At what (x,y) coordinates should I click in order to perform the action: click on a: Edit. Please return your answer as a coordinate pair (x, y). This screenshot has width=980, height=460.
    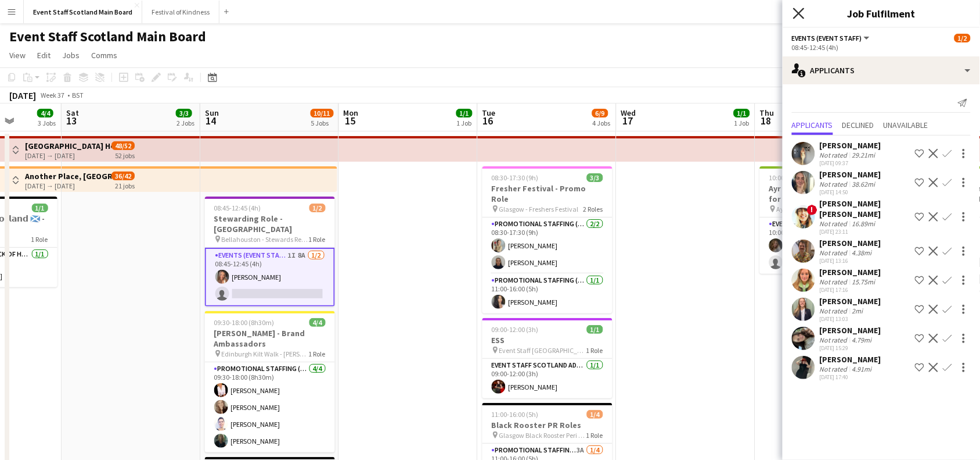
    Looking at the image, I should click on (43, 55).